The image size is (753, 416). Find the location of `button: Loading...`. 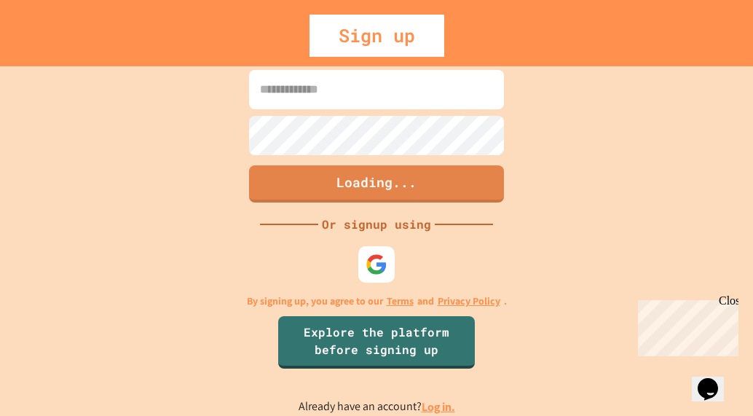

button: Loading... is located at coordinates (377, 184).